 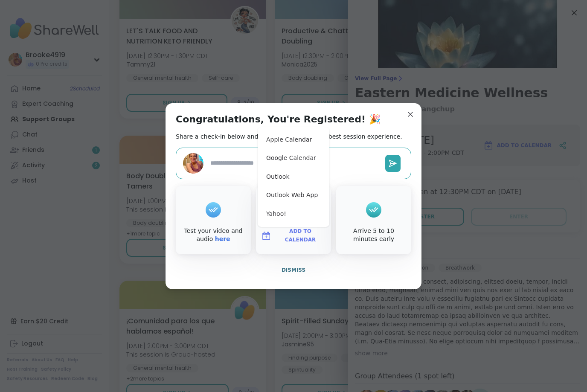 I want to click on div: Arrive 5 to 10 minutes early, so click(x=373, y=235).